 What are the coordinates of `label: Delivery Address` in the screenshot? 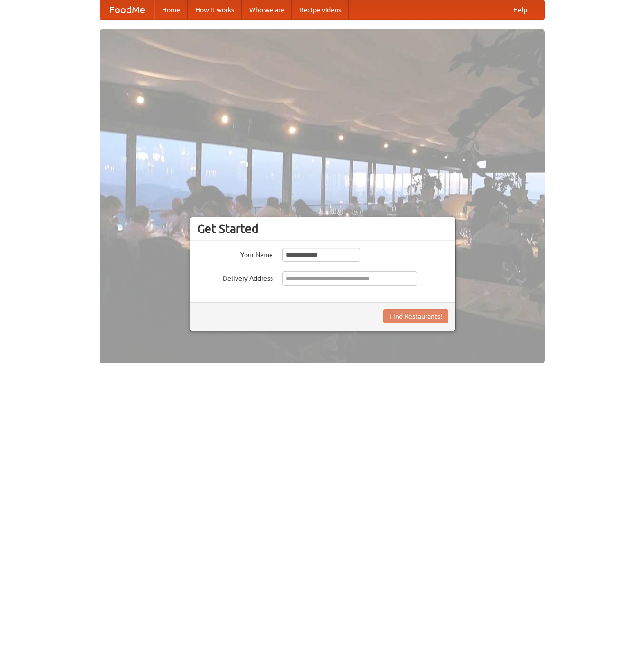 It's located at (235, 277).